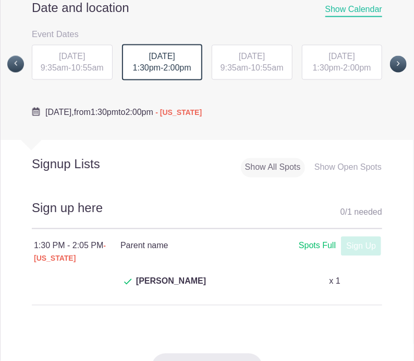 This screenshot has height=361, width=414. I want to click on img: Cal purple, so click(36, 112).